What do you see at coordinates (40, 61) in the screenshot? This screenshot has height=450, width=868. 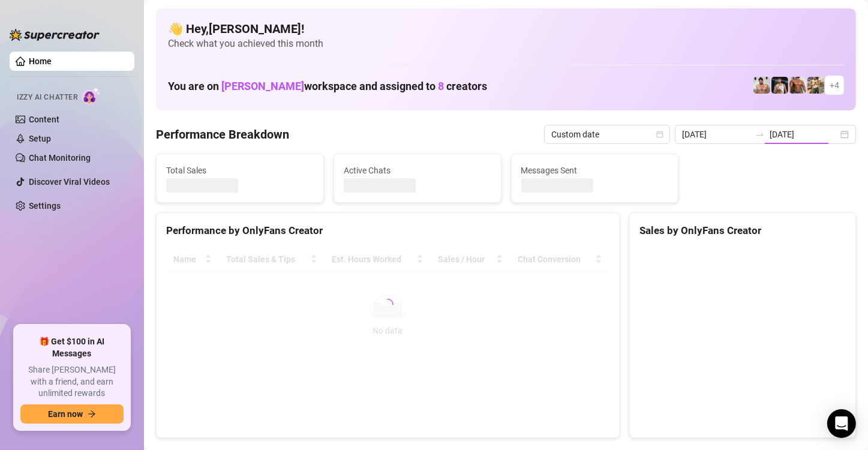 I see `a: Home` at bounding box center [40, 61].